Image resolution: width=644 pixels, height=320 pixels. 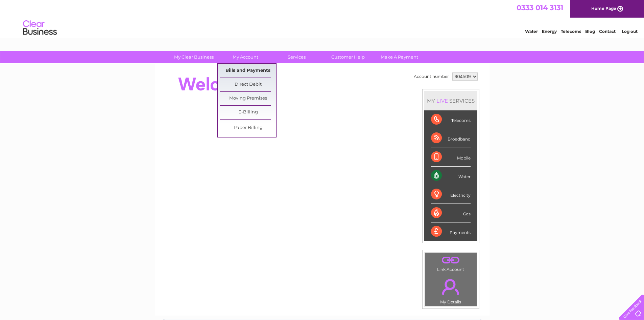 What do you see at coordinates (450, 176) in the screenshot?
I see `div: Water` at bounding box center [450, 176].